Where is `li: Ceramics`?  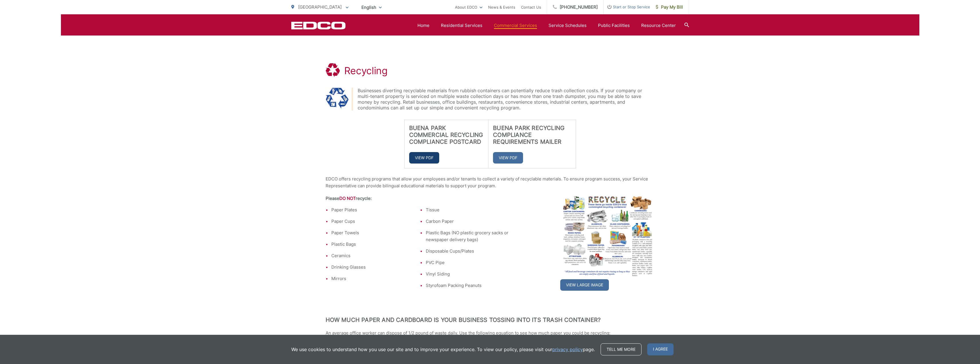
li: Ceramics is located at coordinates (376, 256).